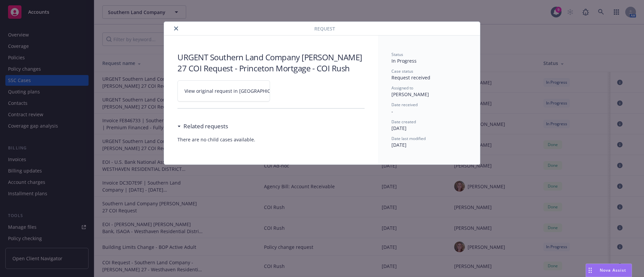 The image size is (644, 277). I want to click on button: close, so click(176, 28).